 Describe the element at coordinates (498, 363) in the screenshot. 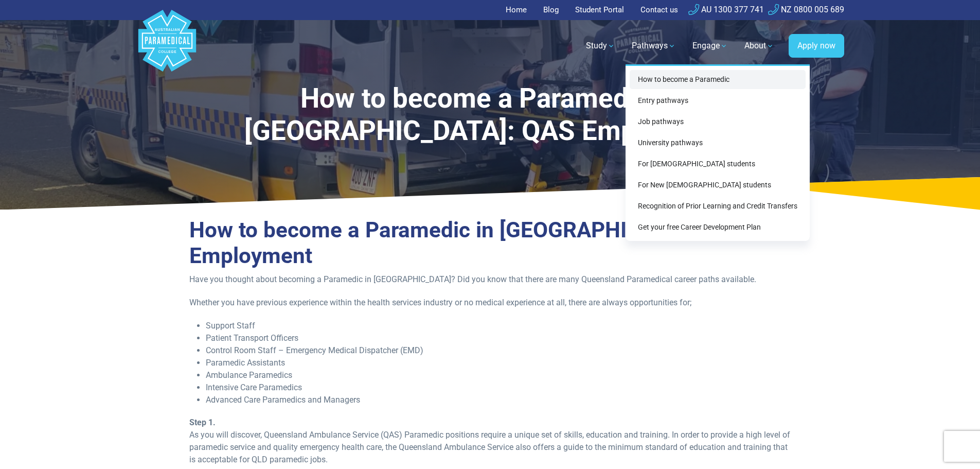

I see `li: Paramedic Assistants` at that location.